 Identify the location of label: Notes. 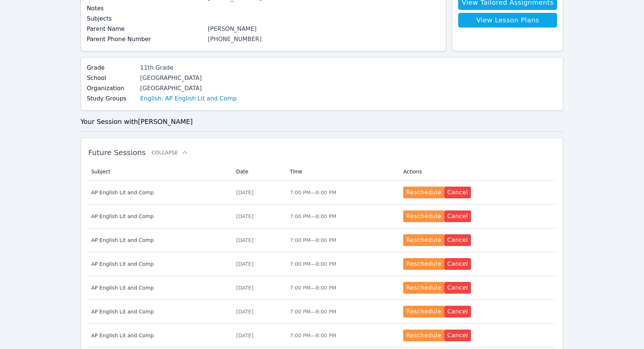
(145, 8).